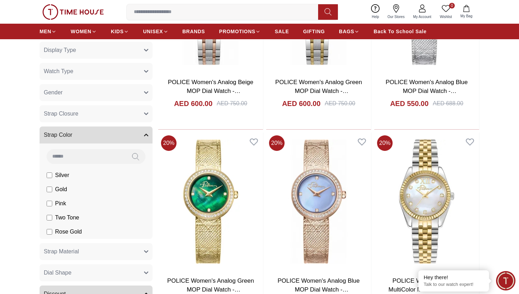 This screenshot has width=519, height=294. What do you see at coordinates (446, 12) in the screenshot?
I see `a: 0Wishlist` at bounding box center [446, 12].